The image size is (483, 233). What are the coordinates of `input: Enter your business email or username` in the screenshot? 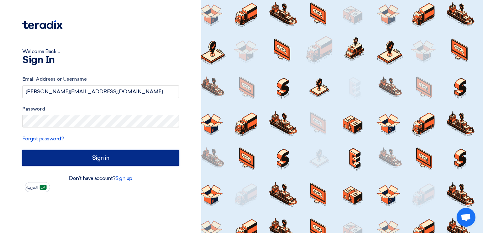 It's located at (101, 92).